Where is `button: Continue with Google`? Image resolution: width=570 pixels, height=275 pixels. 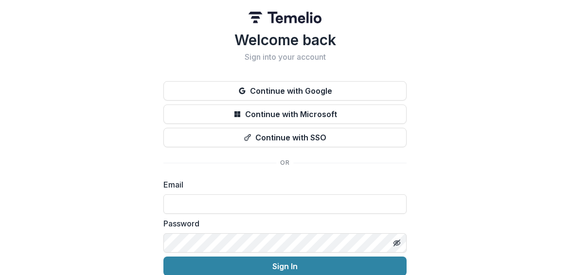 button: Continue with Google is located at coordinates (285, 91).